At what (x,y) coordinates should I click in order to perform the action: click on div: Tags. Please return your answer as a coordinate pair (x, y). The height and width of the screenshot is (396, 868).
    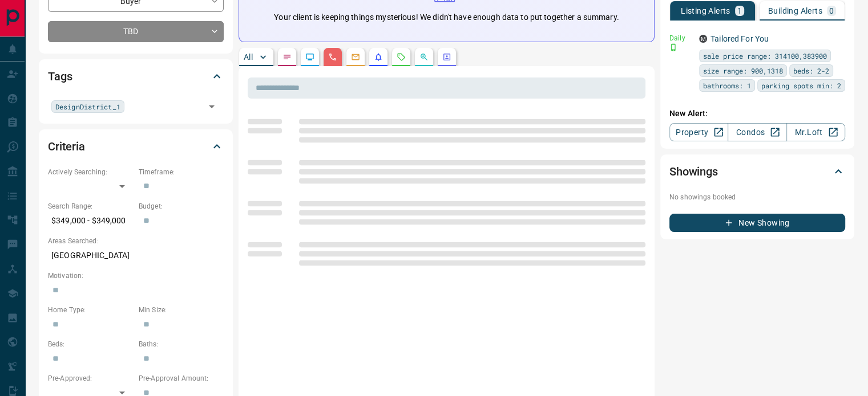
    Looking at the image, I should click on (136, 77).